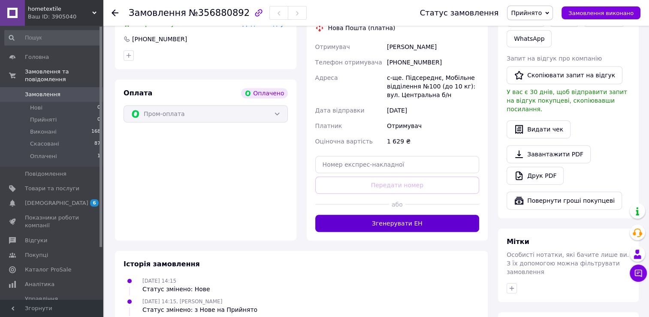 The height and width of the screenshot is (317, 649). What do you see at coordinates (43, 156) in the screenshot?
I see `span: Оплачені` at bounding box center [43, 156].